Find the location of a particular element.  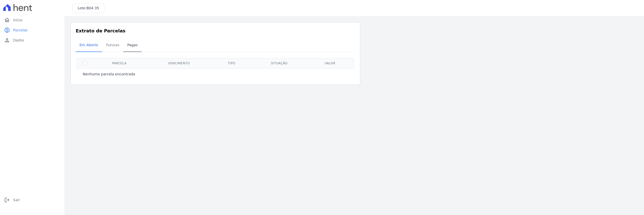

i: home is located at coordinates (7, 20).